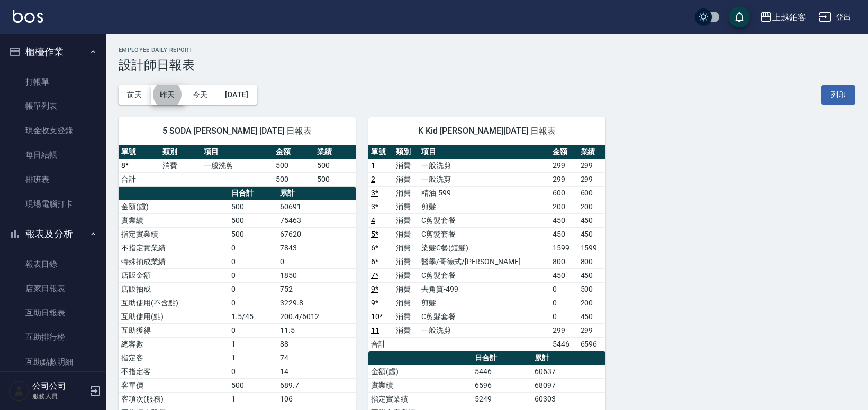 This screenshot has height=410, width=868. I want to click on a: 11, so click(375, 331).